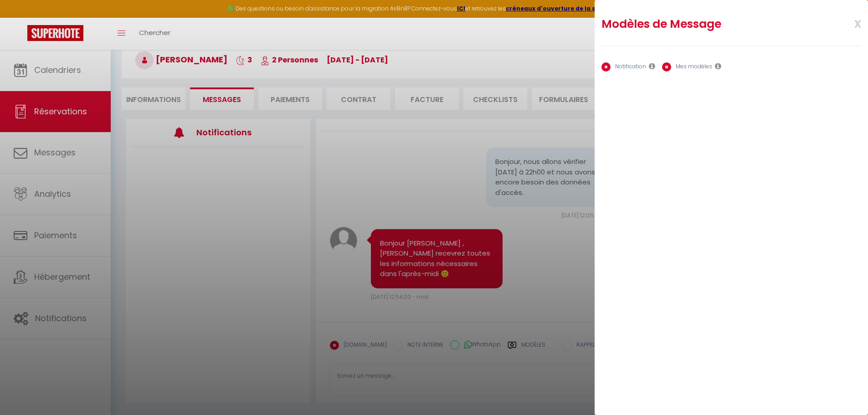  Describe the element at coordinates (708, 24) in the screenshot. I see `h2: Modèles de Message` at that location.